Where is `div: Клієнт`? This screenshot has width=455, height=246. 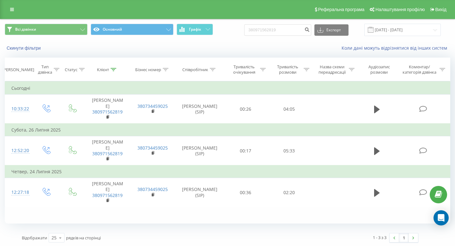
div: Клієнт is located at coordinates (103, 69).